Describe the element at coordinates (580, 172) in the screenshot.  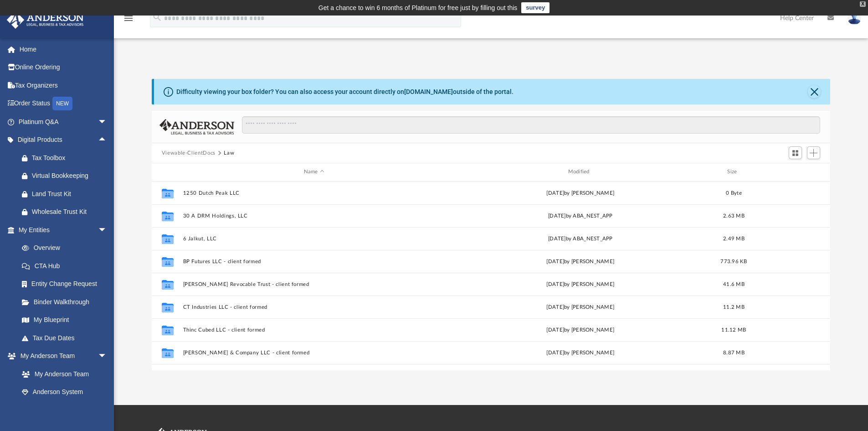
I see `div: Modified` at that location.